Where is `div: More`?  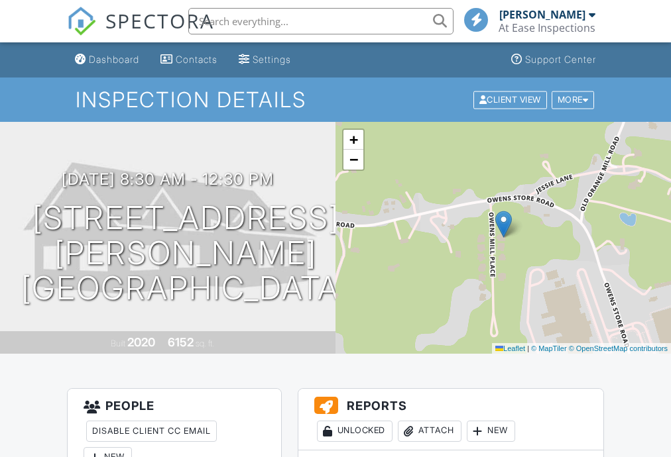
div: More is located at coordinates (573, 99).